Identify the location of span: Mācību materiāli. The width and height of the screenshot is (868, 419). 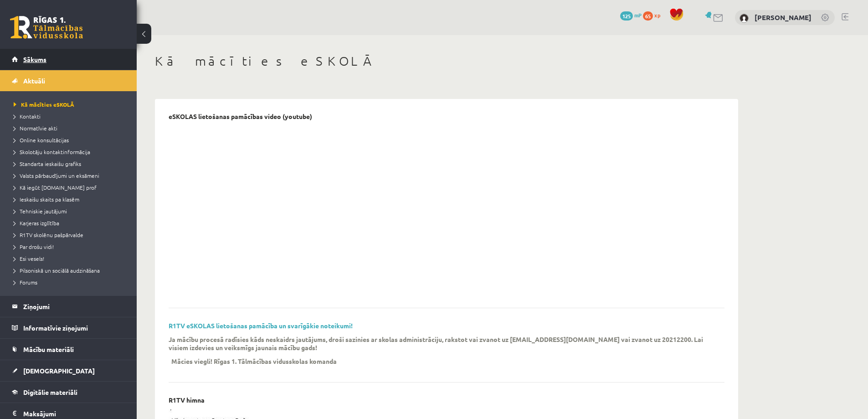
(48, 349).